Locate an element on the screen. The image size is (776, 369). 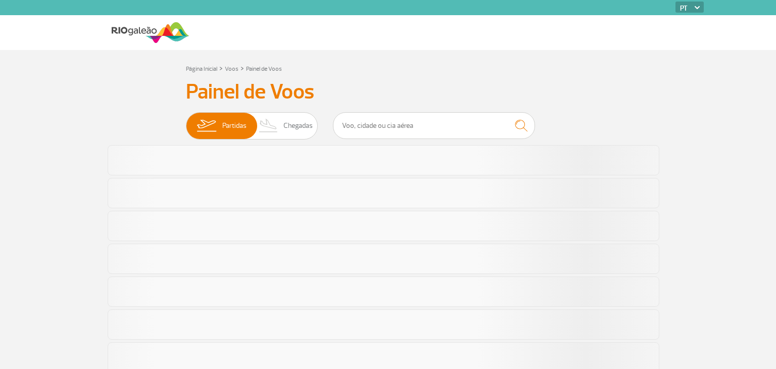
h3: Painel de Voos is located at coordinates (388, 92).